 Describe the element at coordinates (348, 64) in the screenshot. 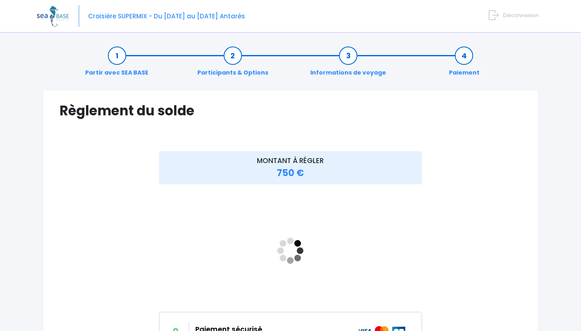

I see `a: Informations de voyage` at that location.